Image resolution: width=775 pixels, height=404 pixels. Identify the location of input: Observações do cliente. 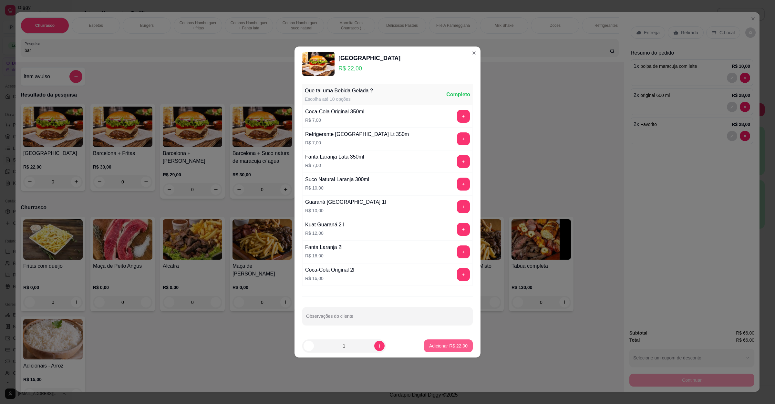
(388, 319).